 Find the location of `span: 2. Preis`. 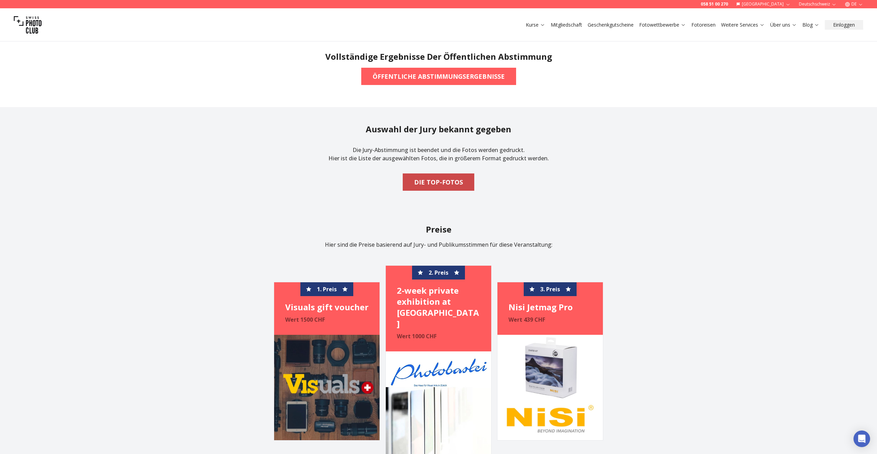

span: 2. Preis is located at coordinates (438, 273).